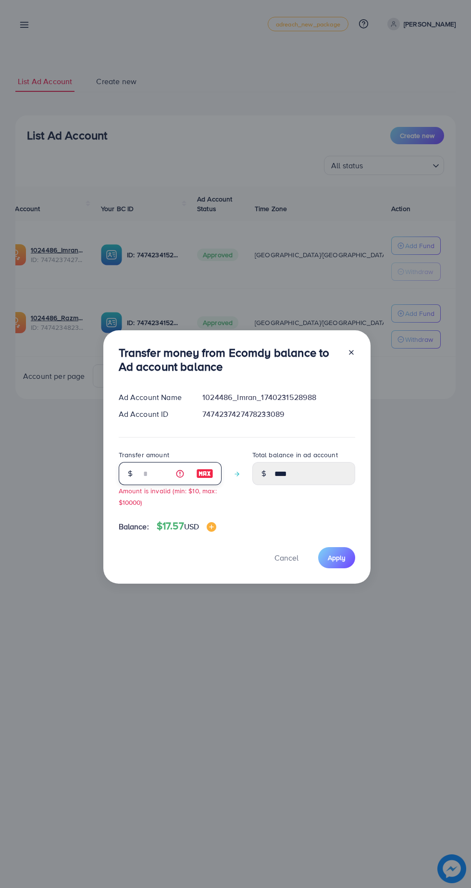  I want to click on span: USD, so click(191, 526).